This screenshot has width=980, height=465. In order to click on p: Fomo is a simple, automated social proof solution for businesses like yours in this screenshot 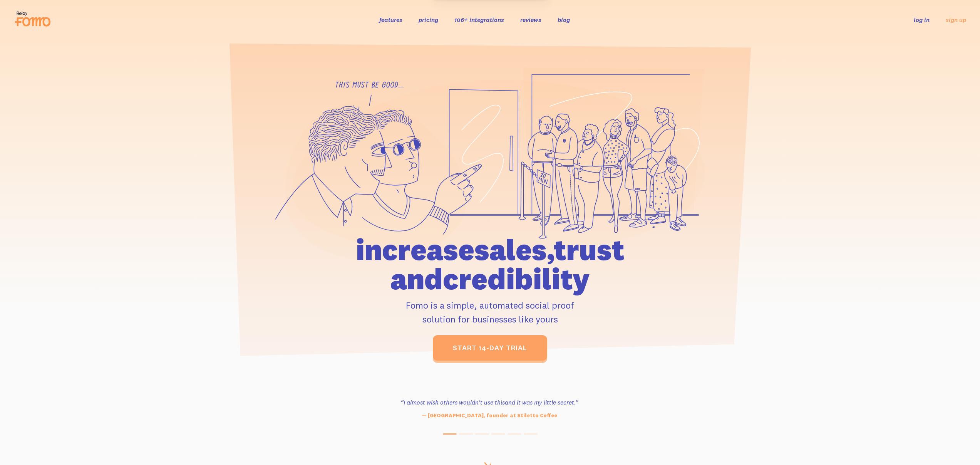, I will do `click(490, 312)`.